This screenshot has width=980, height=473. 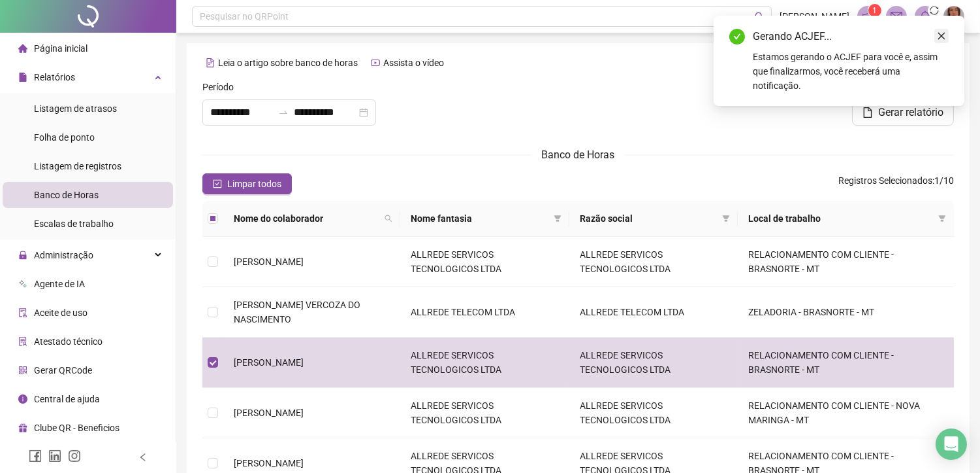 What do you see at coordinates (35, 456) in the screenshot?
I see `span: facebook` at bounding box center [35, 456].